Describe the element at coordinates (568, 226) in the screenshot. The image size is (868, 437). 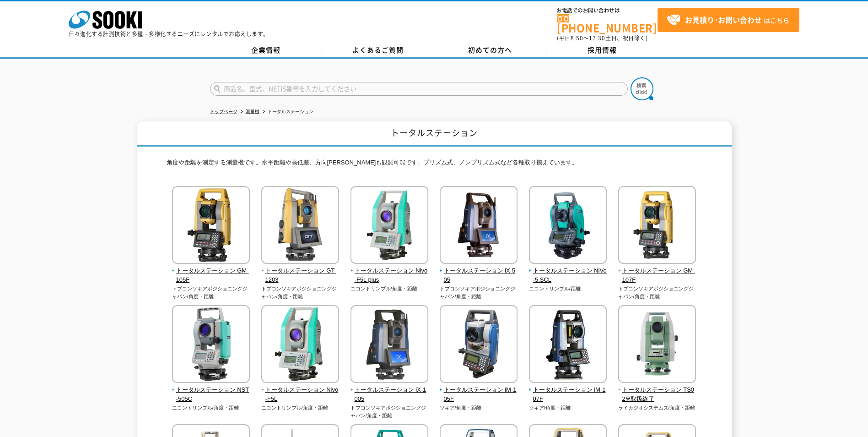
I see `img: トータルステーション NiVo-5.SCL` at that location.